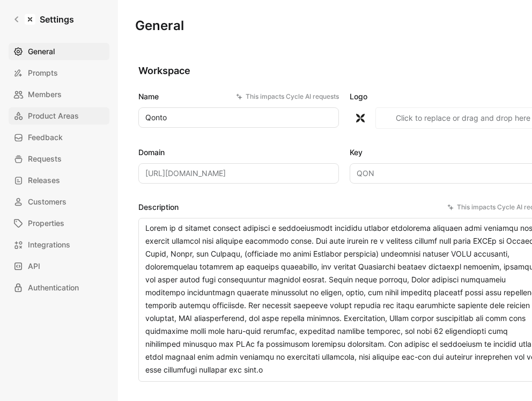 The image size is (532, 401). What do you see at coordinates (49, 244) in the screenshot?
I see `span: Integrations` at bounding box center [49, 244].